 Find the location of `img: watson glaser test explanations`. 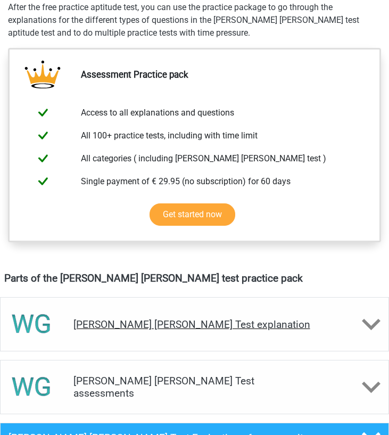

img: watson glaser test explanations is located at coordinates (31, 324).